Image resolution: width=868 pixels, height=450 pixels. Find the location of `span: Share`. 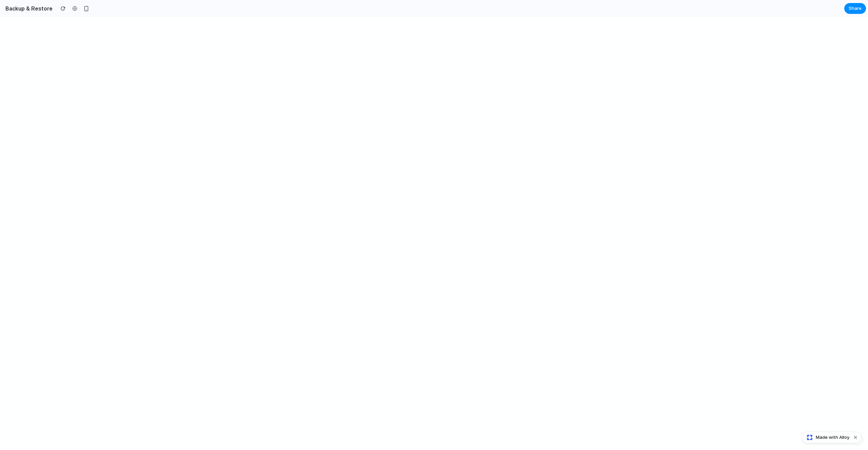

span: Share is located at coordinates (855, 8).